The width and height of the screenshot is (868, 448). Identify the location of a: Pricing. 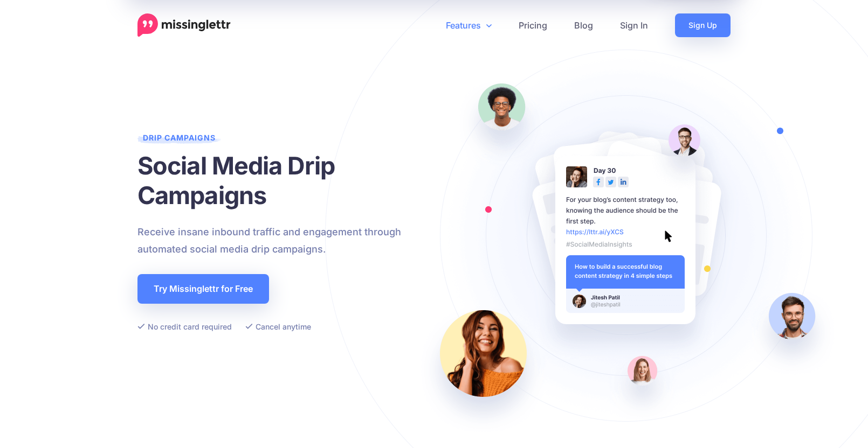
(533, 25).